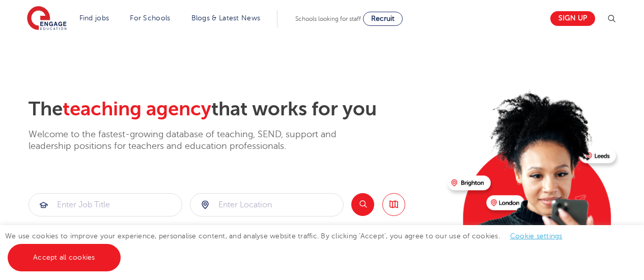  I want to click on a: Find jobs, so click(94, 18).